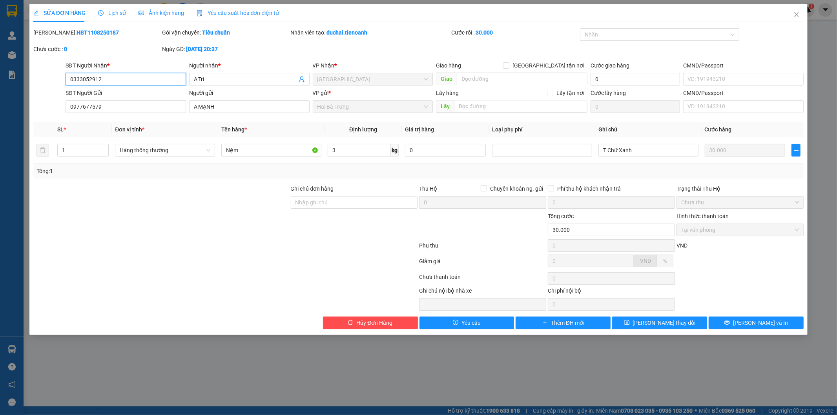 The image size is (837, 415). I want to click on span: clock-circle, so click(101, 13).